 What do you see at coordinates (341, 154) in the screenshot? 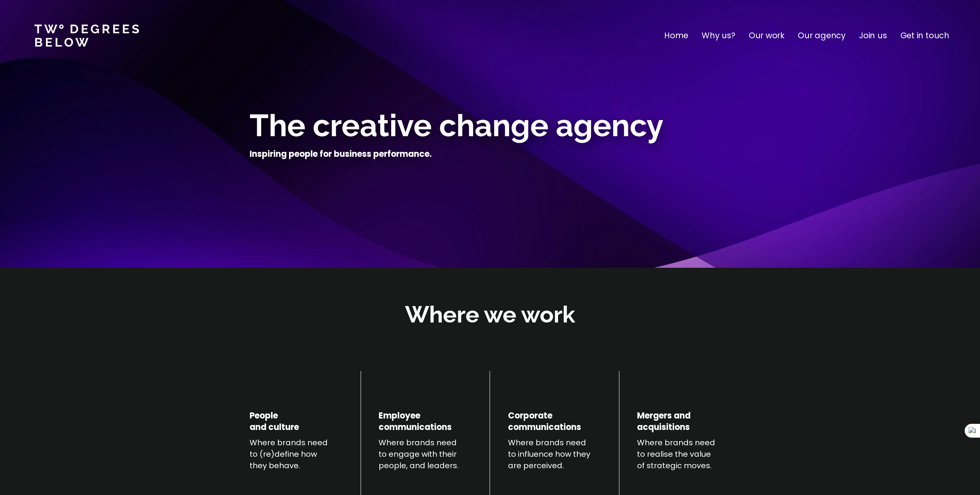
I see `h4: Inspiring people for business performance.` at bounding box center [341, 154].